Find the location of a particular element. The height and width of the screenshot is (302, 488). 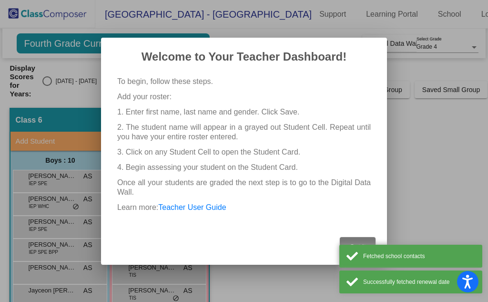

div: Fetched school contacts is located at coordinates (419, 256).